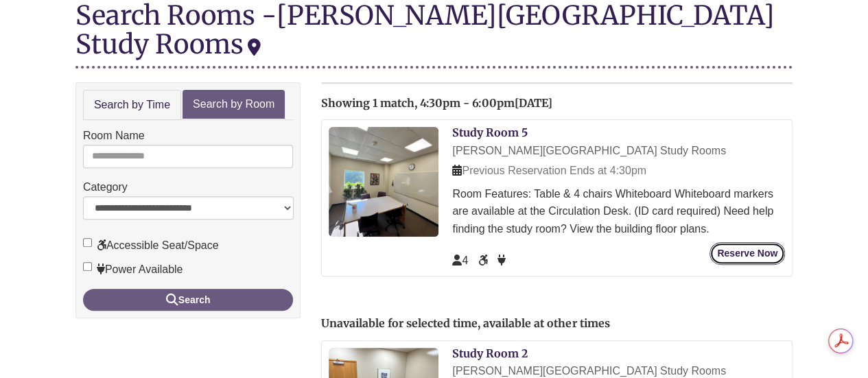  I want to click on label: Category, so click(105, 187).